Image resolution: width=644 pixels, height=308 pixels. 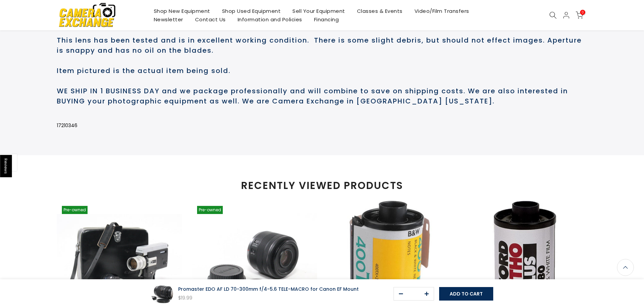 What do you see at coordinates (270, 19) in the screenshot?
I see `a: Information and Policies` at bounding box center [270, 19].